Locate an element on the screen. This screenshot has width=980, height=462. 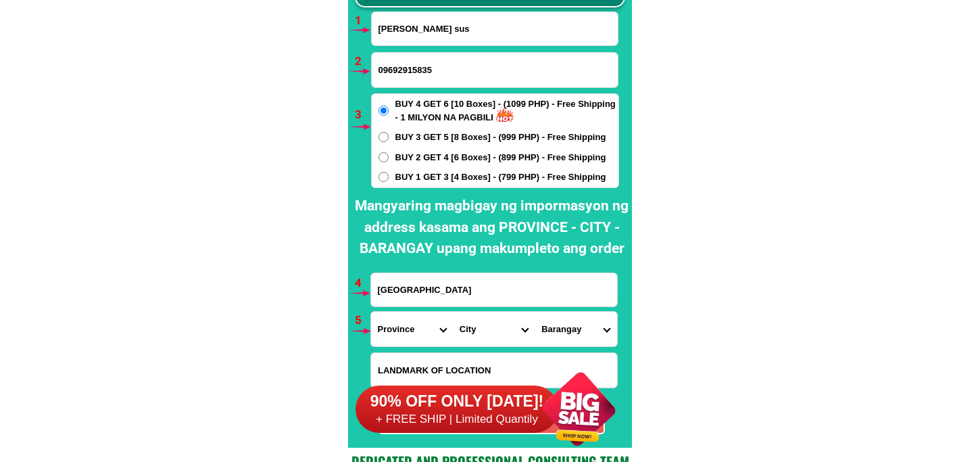
span: BUY 3 GET 5 [8 Boxes] - (999 PHP) - Free Shipping is located at coordinates (501, 137).